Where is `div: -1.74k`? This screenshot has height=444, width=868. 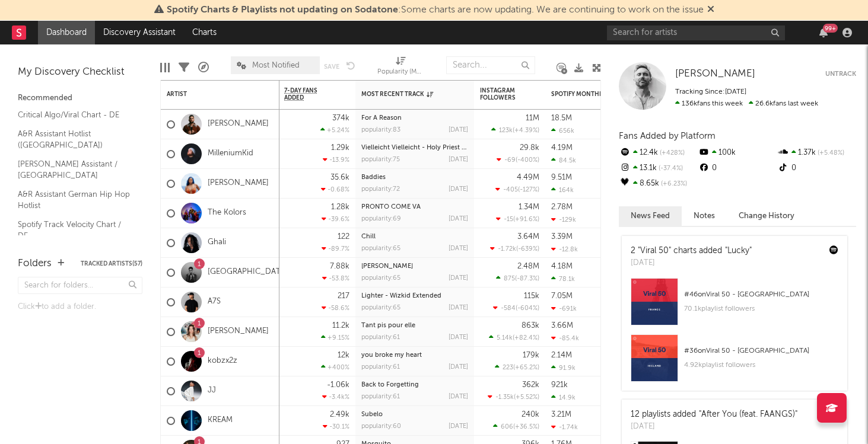 div: -1.74k is located at coordinates (564, 427).